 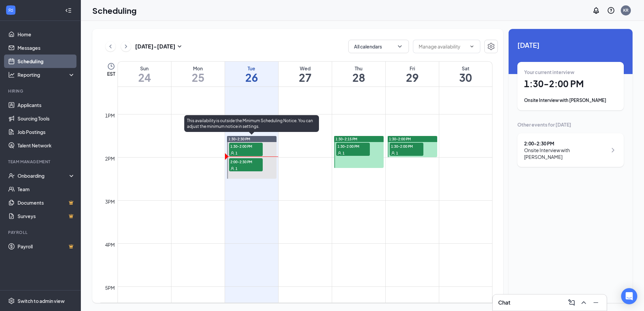 What do you see at coordinates (110, 115) in the screenshot?
I see `div: 1pm` at bounding box center [110, 115].